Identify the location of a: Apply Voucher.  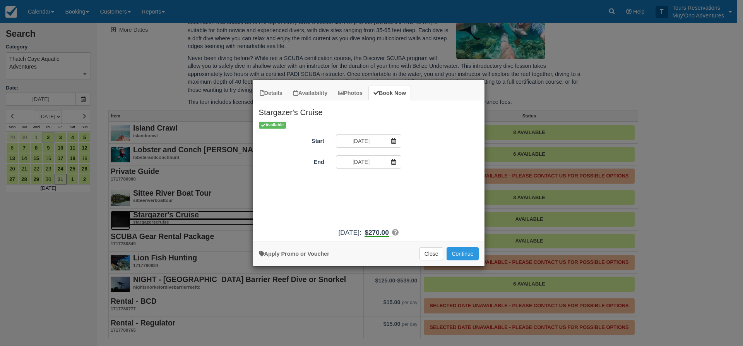
(294, 253).